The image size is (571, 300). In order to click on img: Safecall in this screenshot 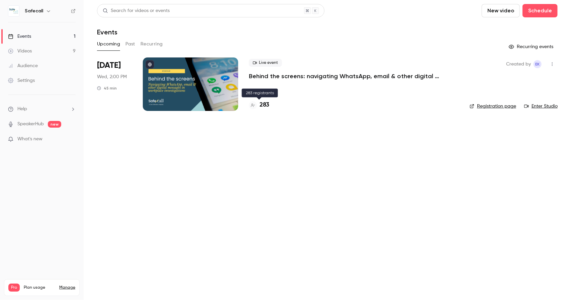, I will do `click(14, 11)`.